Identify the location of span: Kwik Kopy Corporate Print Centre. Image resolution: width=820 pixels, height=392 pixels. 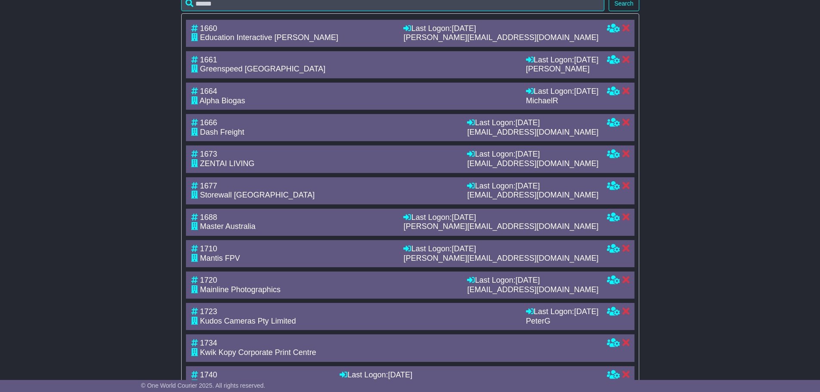
(258, 352).